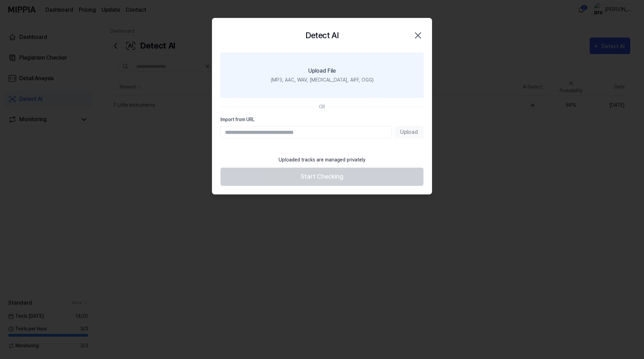 This screenshot has width=644, height=359. What do you see at coordinates (322, 119) in the screenshot?
I see `label: Import from URL` at bounding box center [322, 119].